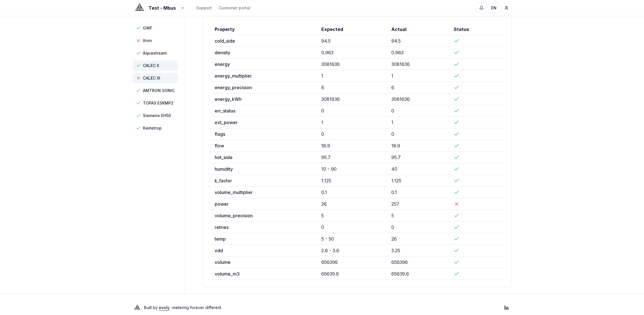  Describe the element at coordinates (352, 250) in the screenshot. I see `td: 2.6 - 3.6` at that location.